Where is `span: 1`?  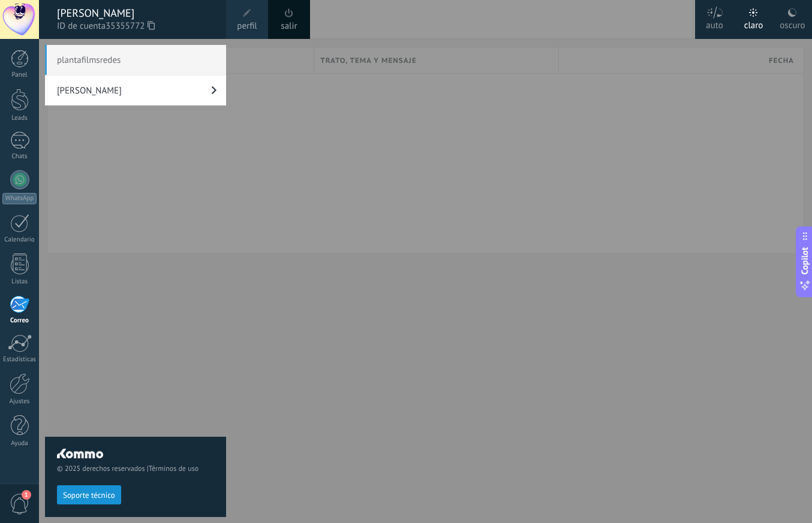
span: 1 is located at coordinates (26, 495).